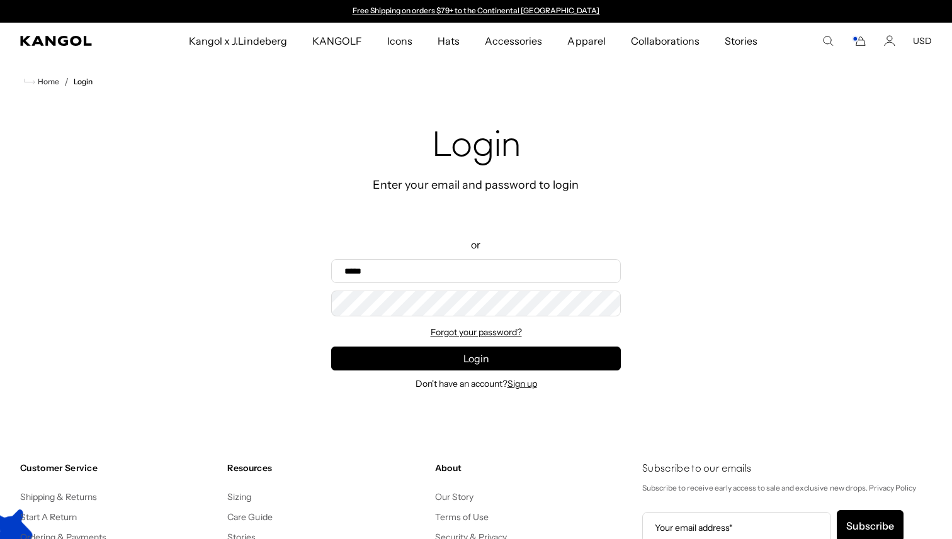  I want to click on a: Sign up, so click(522, 384).